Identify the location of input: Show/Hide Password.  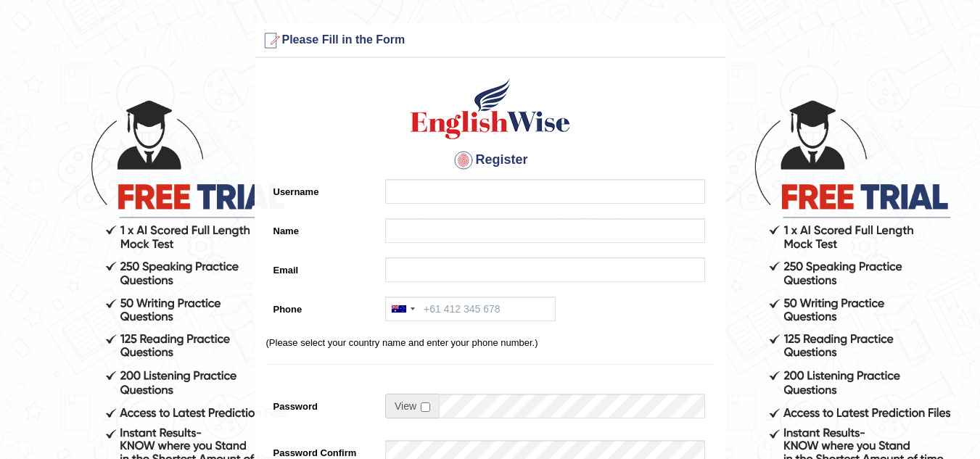
(425, 407).